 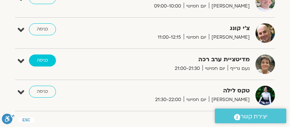 I want to click on span: נעם גרייף, so click(x=239, y=68).